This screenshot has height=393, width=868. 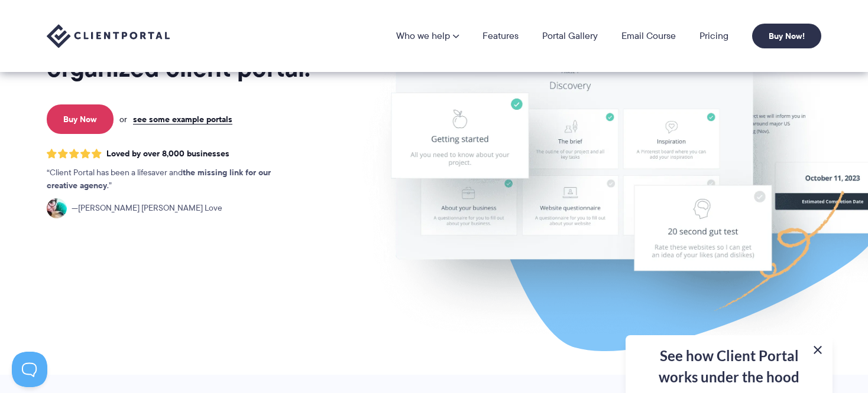 What do you see at coordinates (158, 179) in the screenshot?
I see `strong: the missing link for our creative agency` at bounding box center [158, 179].